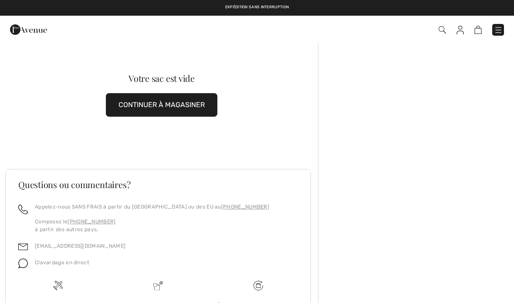 The height and width of the screenshot is (303, 514). I want to click on img: 1ère Avenue, so click(28, 30).